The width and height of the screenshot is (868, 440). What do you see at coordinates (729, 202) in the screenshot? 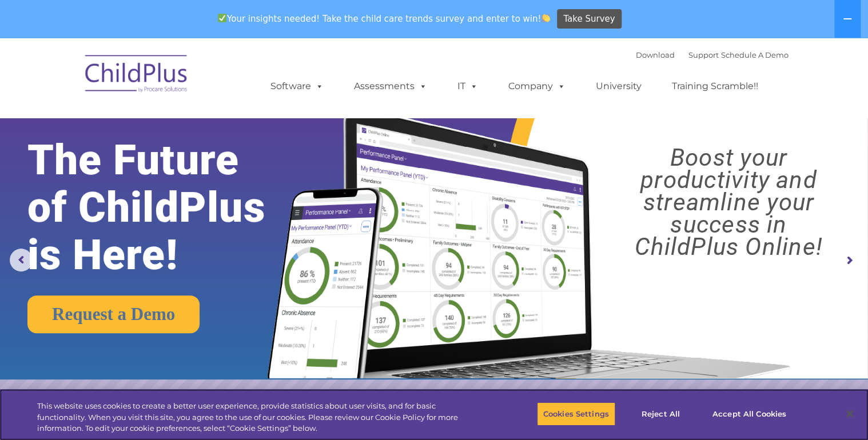
I see `rs-layer: Boost your productivity and streamline your success in ChildPlus Online!` at bounding box center [729, 202].